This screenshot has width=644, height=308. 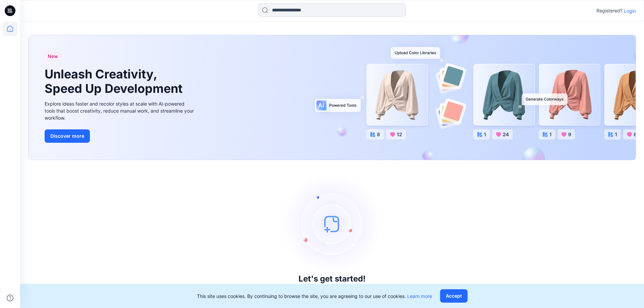 What do you see at coordinates (630, 11) in the screenshot?
I see `p: Login` at bounding box center [630, 11].